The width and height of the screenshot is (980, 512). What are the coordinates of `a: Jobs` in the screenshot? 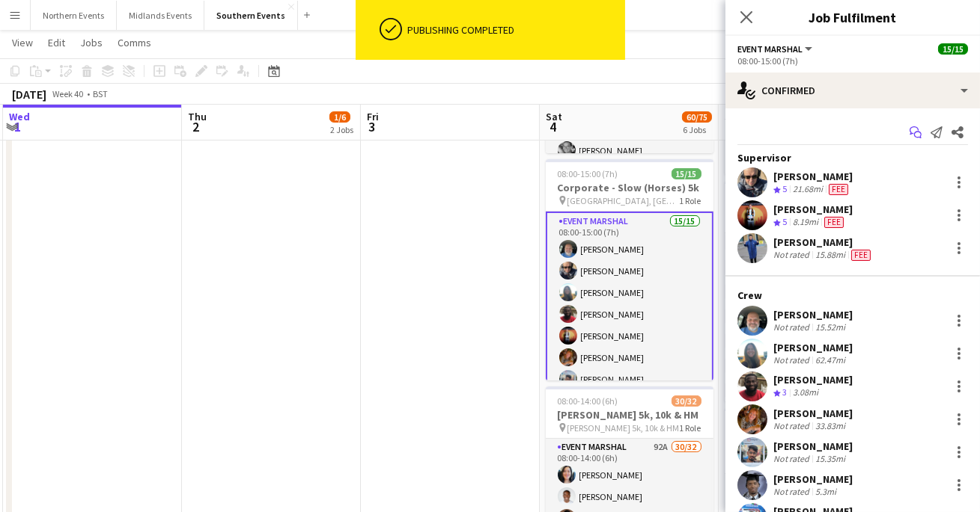 It's located at (91, 43).